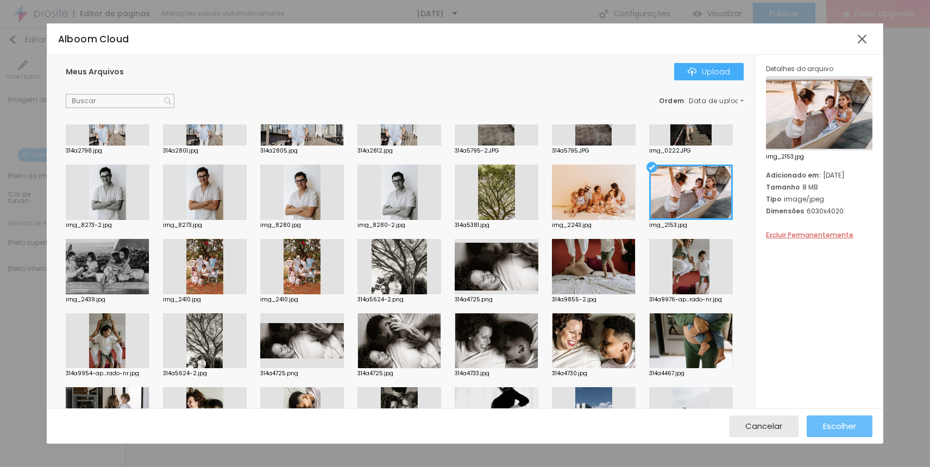  Describe the element at coordinates (496, 225) in the screenshot. I see `div: 314a5381.jpg` at that location.